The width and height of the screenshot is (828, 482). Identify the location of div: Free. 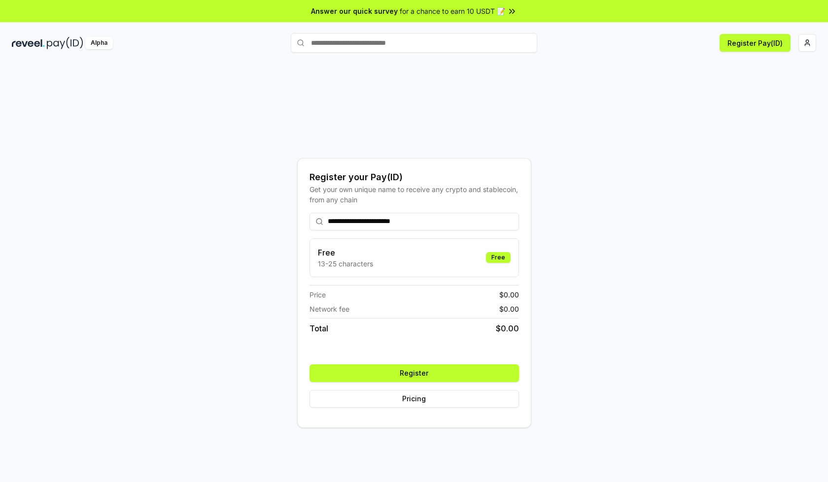
(498, 258).